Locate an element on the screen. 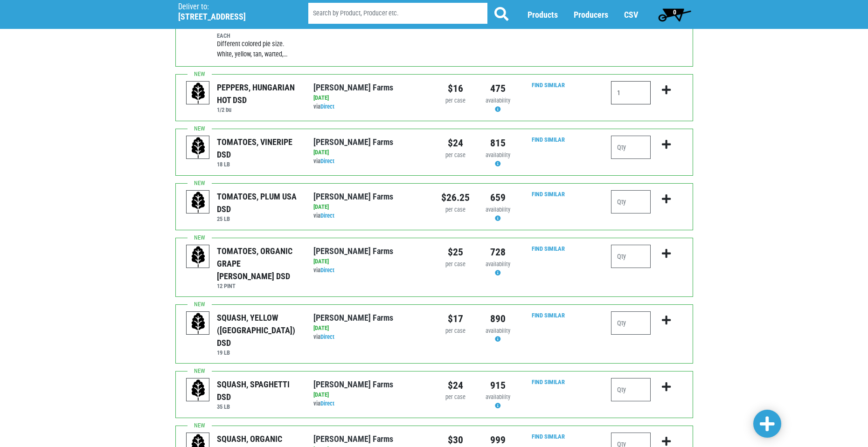 The width and height of the screenshot is (868, 447). h6: 1/2 bu is located at coordinates (258, 109).